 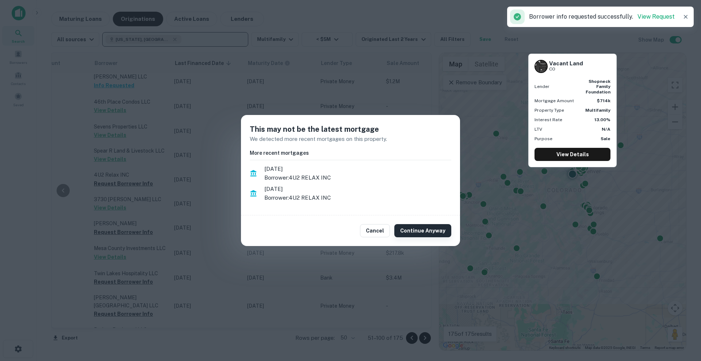 What do you see at coordinates (606, 129) in the screenshot?
I see `strong: N/A` at bounding box center [606, 129].